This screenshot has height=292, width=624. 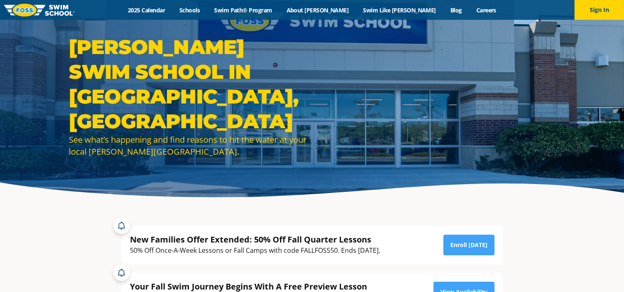 What do you see at coordinates (146, 10) in the screenshot?
I see `a: 2025 Calendar` at bounding box center [146, 10].